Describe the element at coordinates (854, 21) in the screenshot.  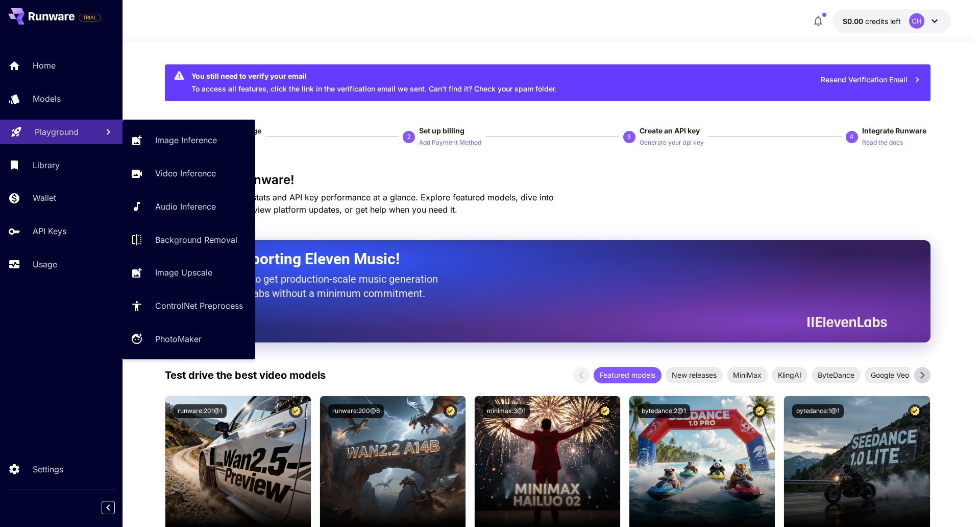
I see `span: $0.00` at that location.